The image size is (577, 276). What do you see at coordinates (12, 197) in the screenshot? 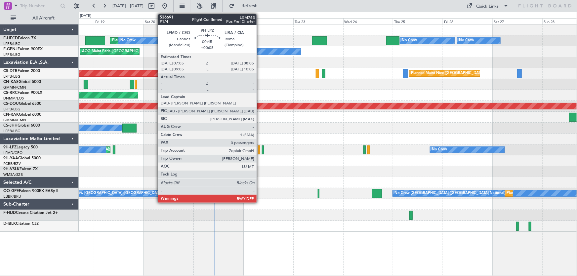
I see `a: EBBR/BRU` at bounding box center [12, 197].